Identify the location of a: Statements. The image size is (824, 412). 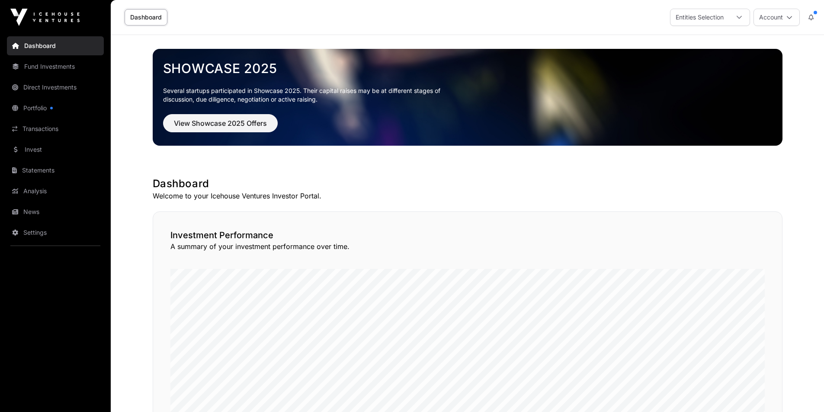
(55, 170).